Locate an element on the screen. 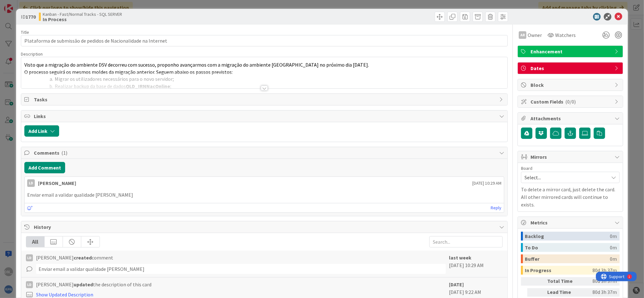 The width and height of the screenshot is (644, 298). b: updated is located at coordinates (83, 284).